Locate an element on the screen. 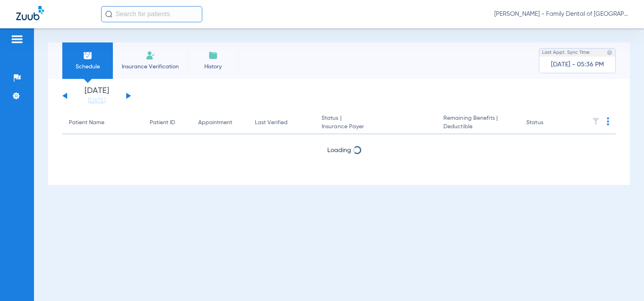  img: last sync help info is located at coordinates (609, 52).